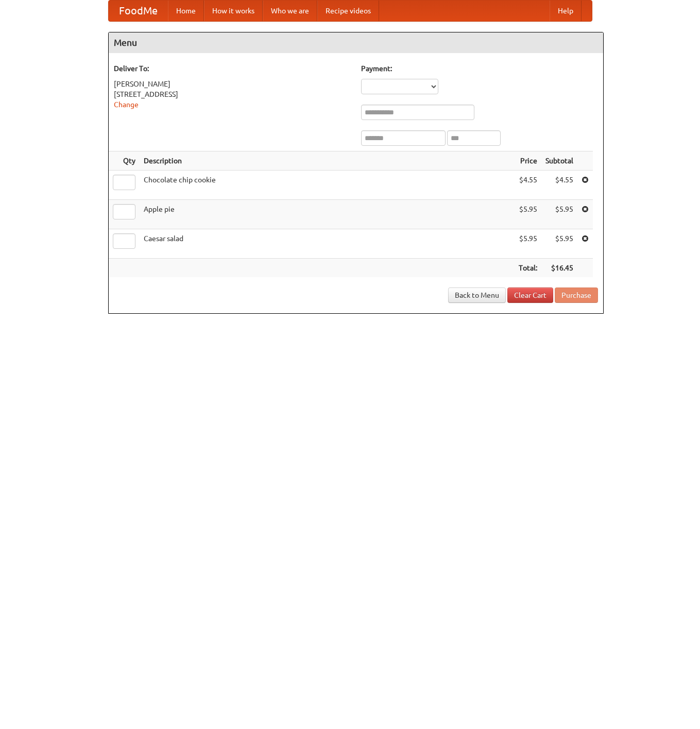  I want to click on a: Recipe videos, so click(348, 11).